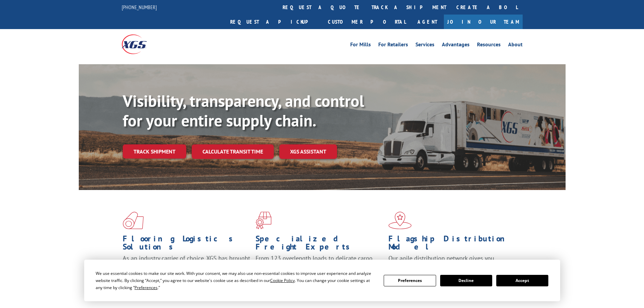 This screenshot has width=644, height=308. I want to click on button: Accept, so click(522, 281).